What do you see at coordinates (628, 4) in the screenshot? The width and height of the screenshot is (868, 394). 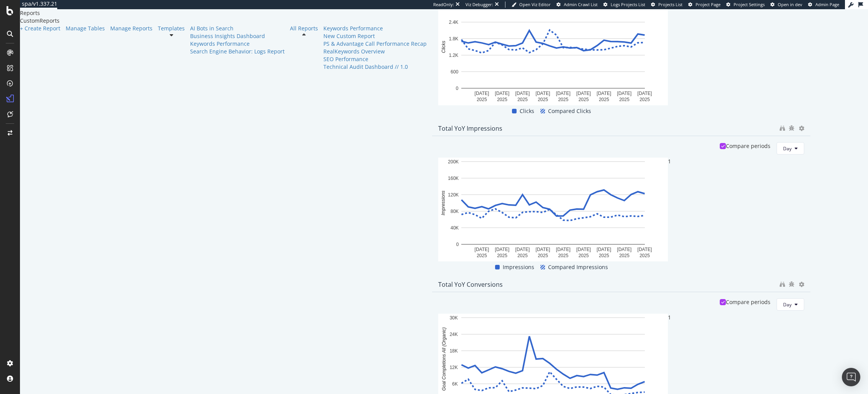 I see `span: Logs Projects List` at bounding box center [628, 4].